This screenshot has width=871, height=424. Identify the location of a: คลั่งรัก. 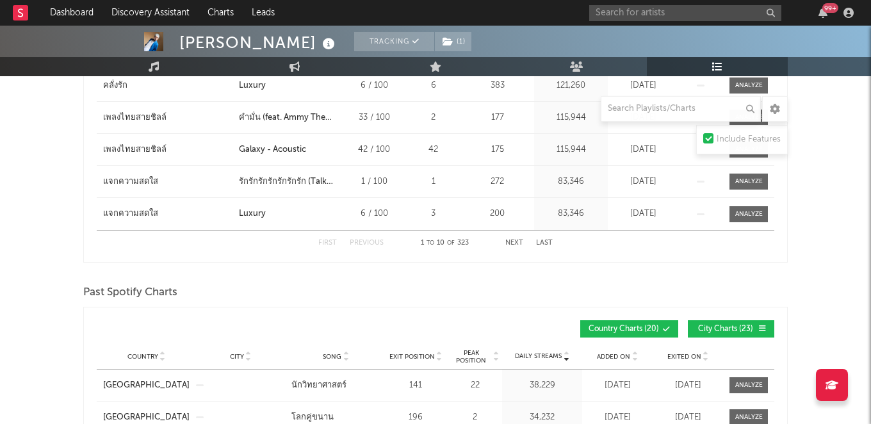
(168, 86).